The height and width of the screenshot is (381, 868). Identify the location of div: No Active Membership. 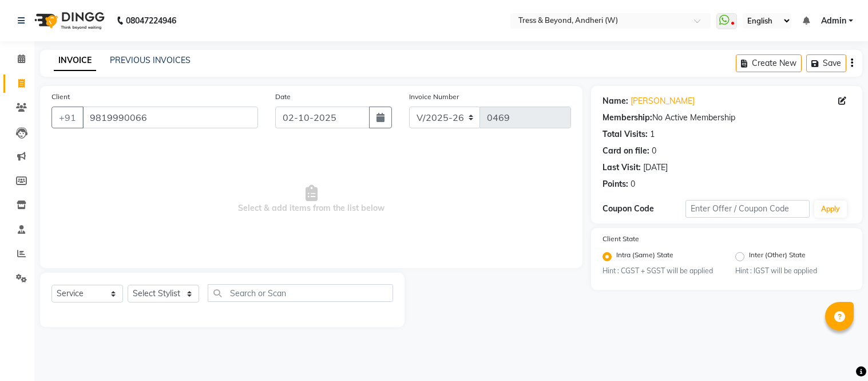
(727, 117).